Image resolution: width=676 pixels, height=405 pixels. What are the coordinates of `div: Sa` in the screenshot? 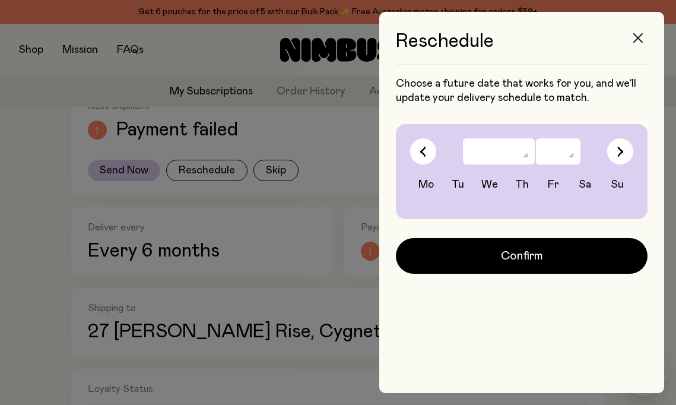 It's located at (586, 185).